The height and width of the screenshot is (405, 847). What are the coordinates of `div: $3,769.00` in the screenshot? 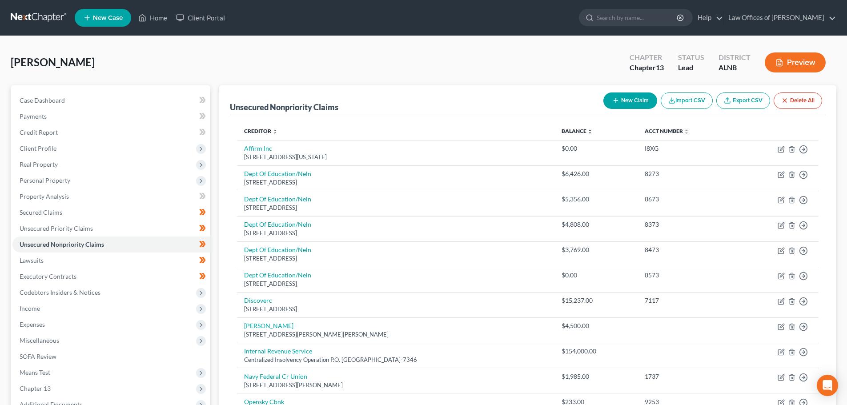 It's located at (596, 250).